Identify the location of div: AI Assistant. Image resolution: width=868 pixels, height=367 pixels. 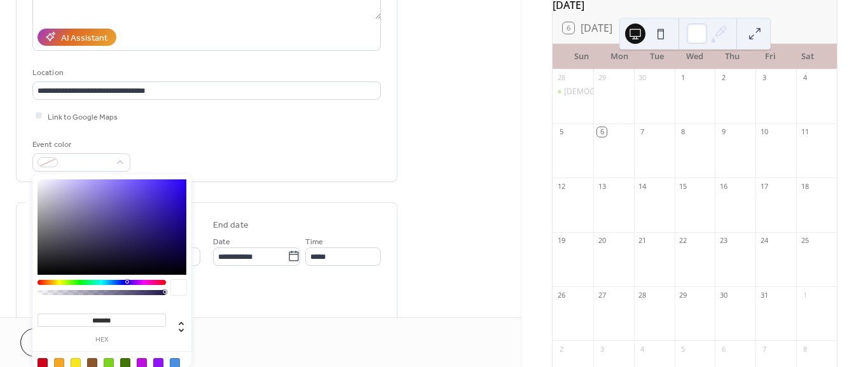
(84, 37).